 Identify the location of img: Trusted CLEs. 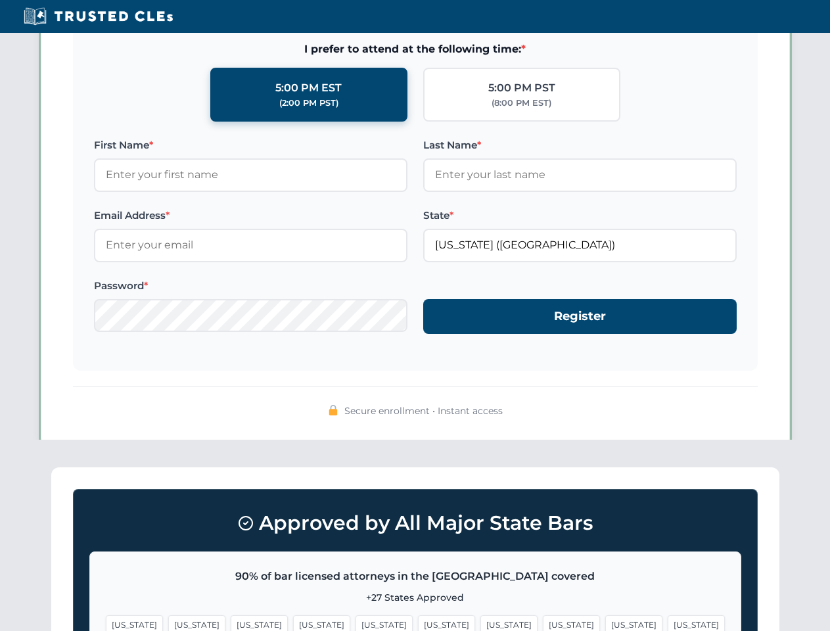
(98, 16).